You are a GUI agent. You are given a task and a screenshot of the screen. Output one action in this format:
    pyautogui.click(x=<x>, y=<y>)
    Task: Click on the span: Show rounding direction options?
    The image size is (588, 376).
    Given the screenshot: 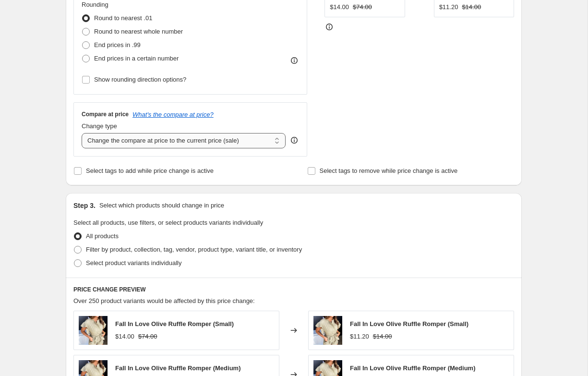 What is the action you would take?
    pyautogui.click(x=140, y=79)
    